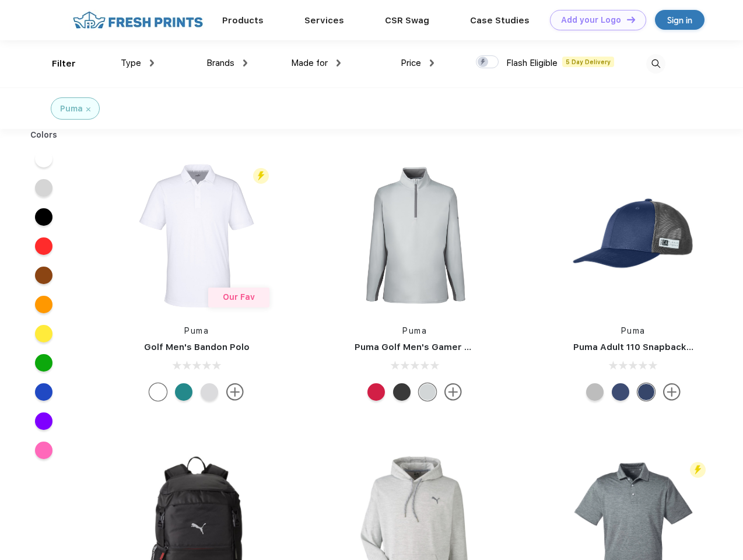 This screenshot has width=743, height=560. What do you see at coordinates (324, 20) in the screenshot?
I see `a: Services` at bounding box center [324, 20].